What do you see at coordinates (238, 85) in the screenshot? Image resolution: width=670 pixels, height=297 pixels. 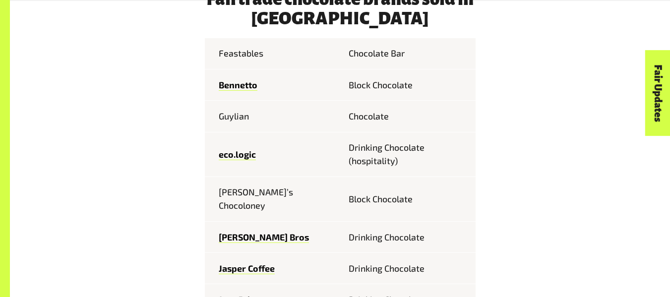 I see `a: Bennetto` at bounding box center [238, 85].